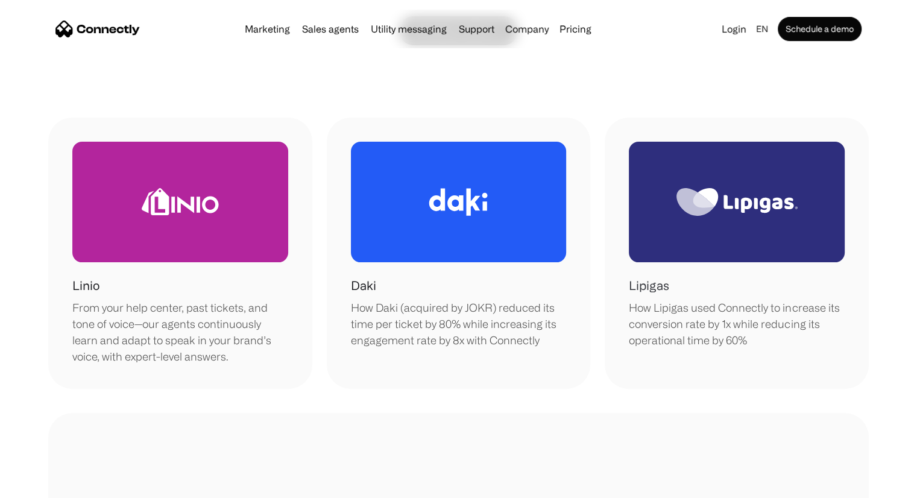 The image size is (917, 498). I want to click on a: Schedule a demo, so click(819, 29).